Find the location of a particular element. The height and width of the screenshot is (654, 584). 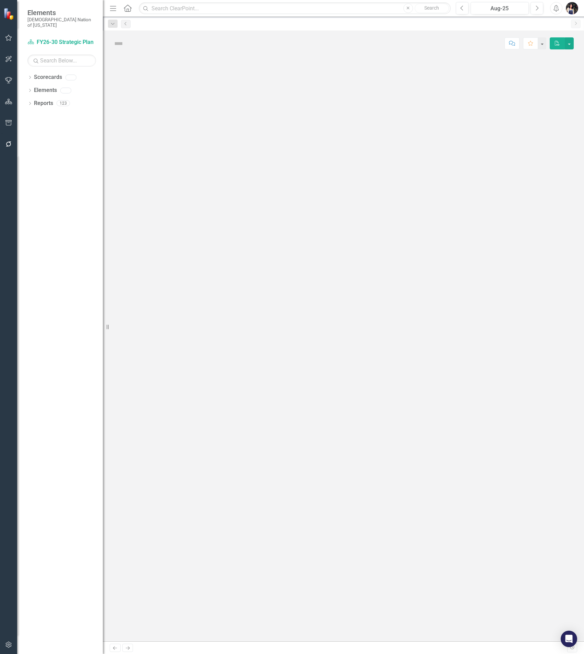

div: 123 is located at coordinates (63, 103).